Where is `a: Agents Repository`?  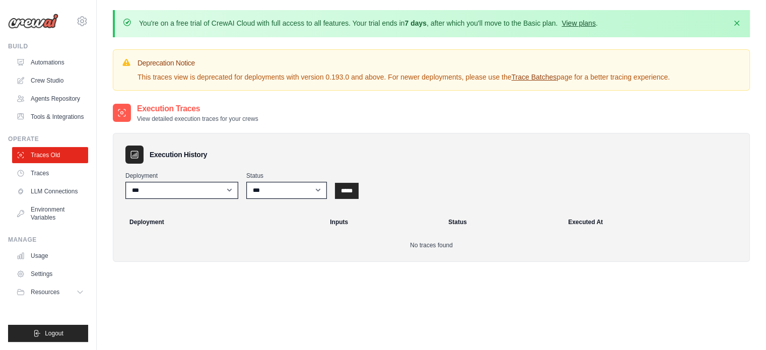 a: Agents Repository is located at coordinates (50, 99).